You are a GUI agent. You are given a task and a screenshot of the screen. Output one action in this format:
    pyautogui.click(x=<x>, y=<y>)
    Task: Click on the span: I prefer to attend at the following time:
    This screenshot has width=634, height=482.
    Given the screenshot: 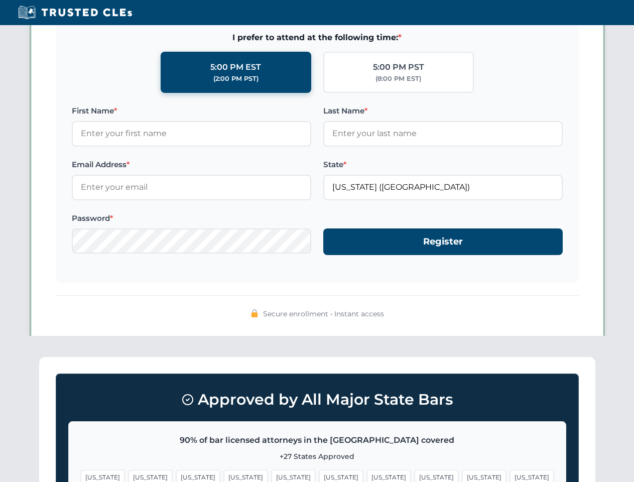 What is the action you would take?
    pyautogui.click(x=317, y=38)
    